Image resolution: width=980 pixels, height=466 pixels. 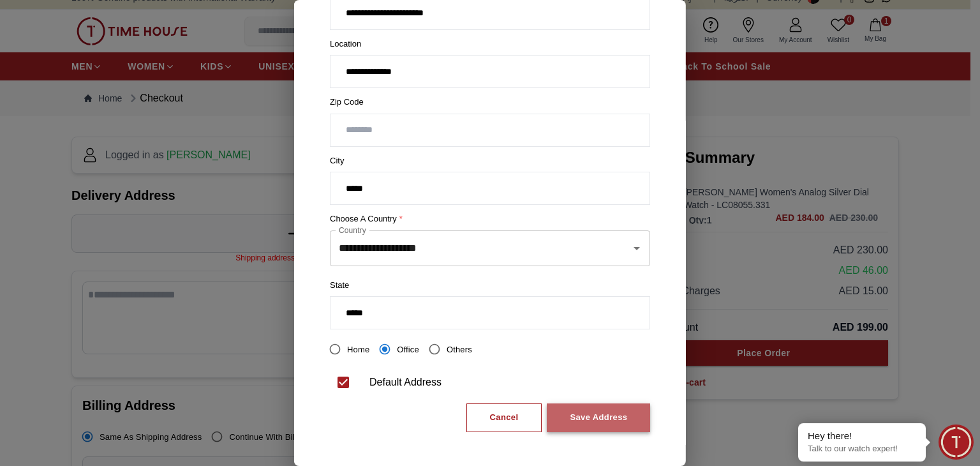 What do you see at coordinates (358, 349) in the screenshot?
I see `span: Home` at bounding box center [358, 349].